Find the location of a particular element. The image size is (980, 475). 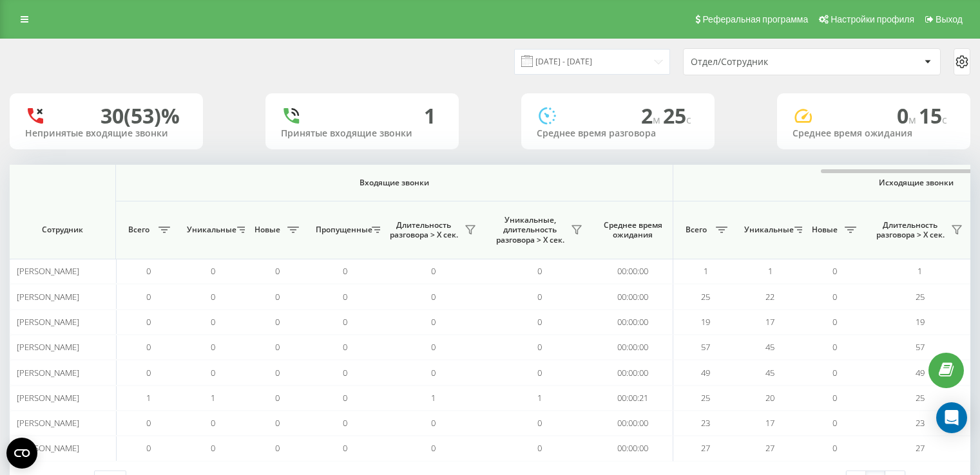

span: Настройки профиля is located at coordinates (872, 19).